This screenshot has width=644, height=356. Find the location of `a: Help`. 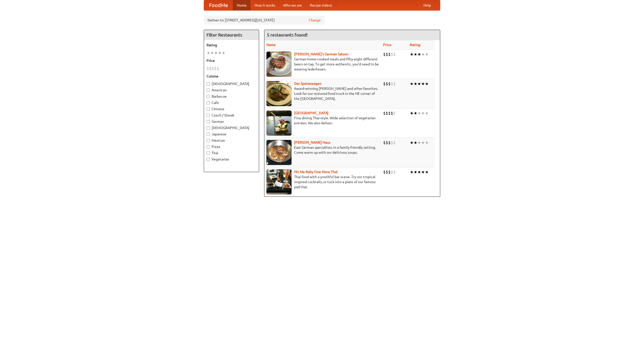

a: Help is located at coordinates (427, 5).